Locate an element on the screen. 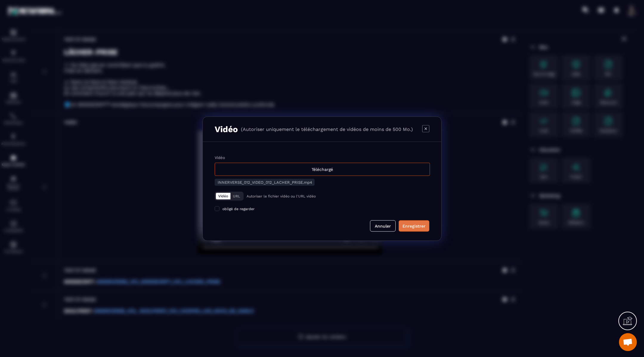 This screenshot has width=644, height=357. p: (Autoriser uniquement le téléchargement de vidéos de moins de 500 Mo.) is located at coordinates (327, 128).